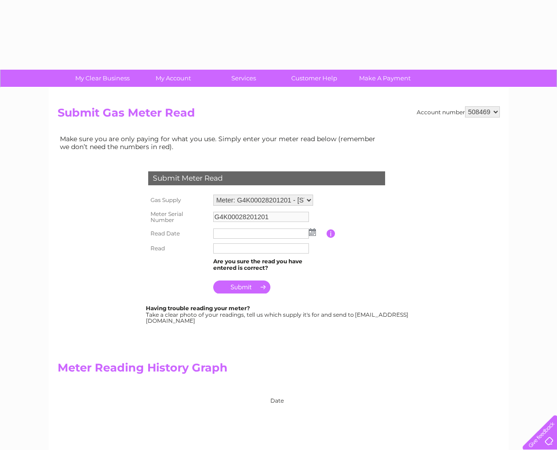  I want to click on input: Information, so click(331, 234).